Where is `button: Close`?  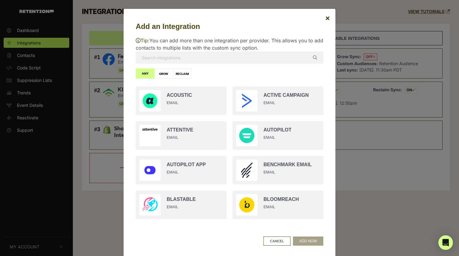
button: Close is located at coordinates (328, 18).